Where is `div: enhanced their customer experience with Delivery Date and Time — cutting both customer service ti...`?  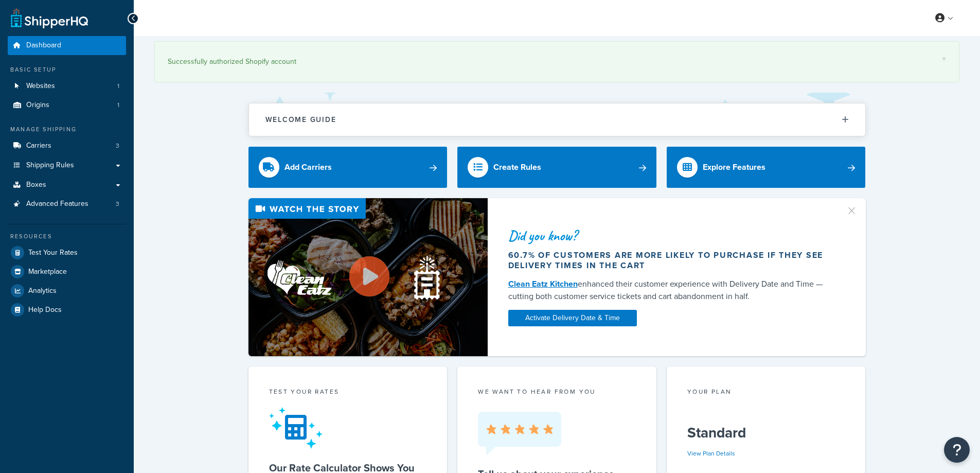 div: enhanced their customer experience with Delivery Date and Time — cutting both customer service ti... is located at coordinates (671, 290).